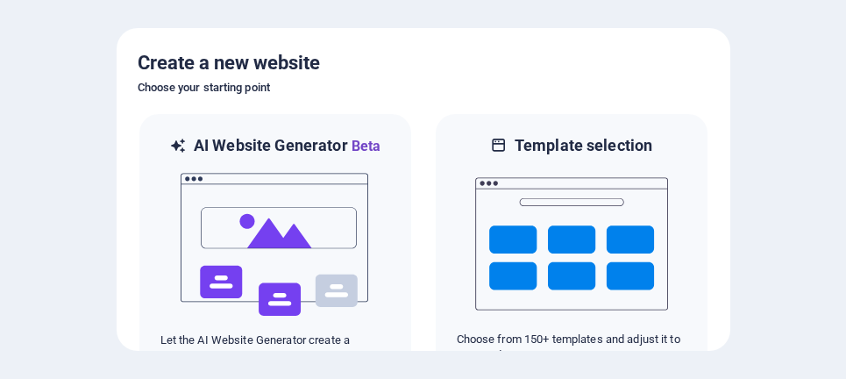 The width and height of the screenshot is (846, 379). I want to click on span: Beta, so click(365, 146).